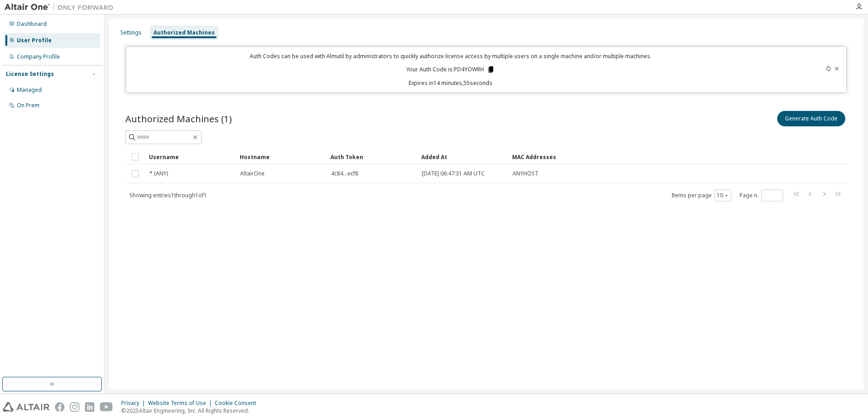 The height and width of the screenshot is (420, 868). Describe the element at coordinates (28, 105) in the screenshot. I see `div: On Prem` at that location.